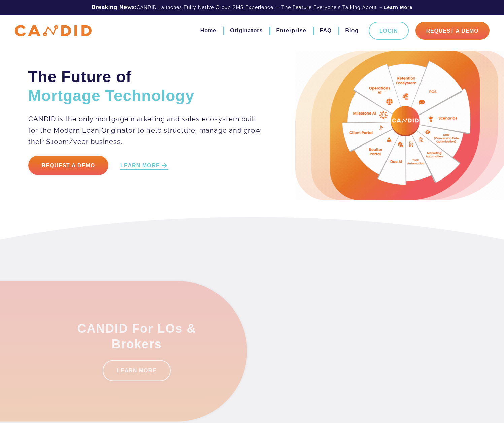 The height and width of the screenshot is (423, 504). What do you see at coordinates (69, 165) in the screenshot?
I see `a: Request a Demo` at bounding box center [69, 165].